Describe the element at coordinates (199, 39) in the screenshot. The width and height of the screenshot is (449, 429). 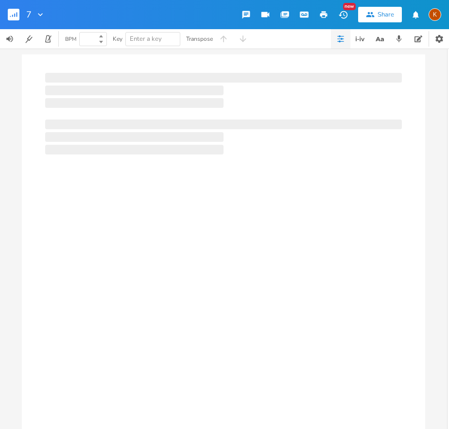
I see `div: Transpose` at that location.